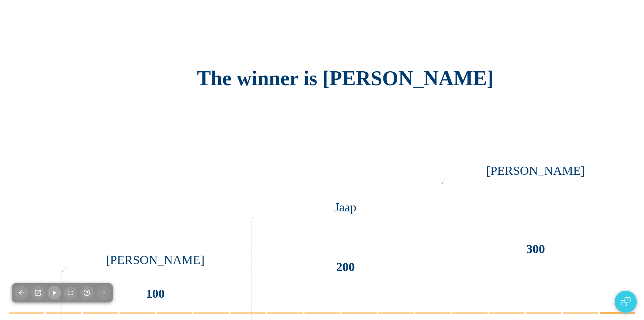  What do you see at coordinates (345, 267) in the screenshot?
I see `div: 200` at bounding box center [345, 267].